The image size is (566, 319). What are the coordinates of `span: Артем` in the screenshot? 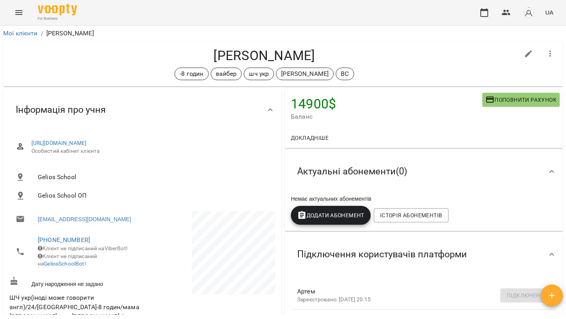 It's located at (417, 291).